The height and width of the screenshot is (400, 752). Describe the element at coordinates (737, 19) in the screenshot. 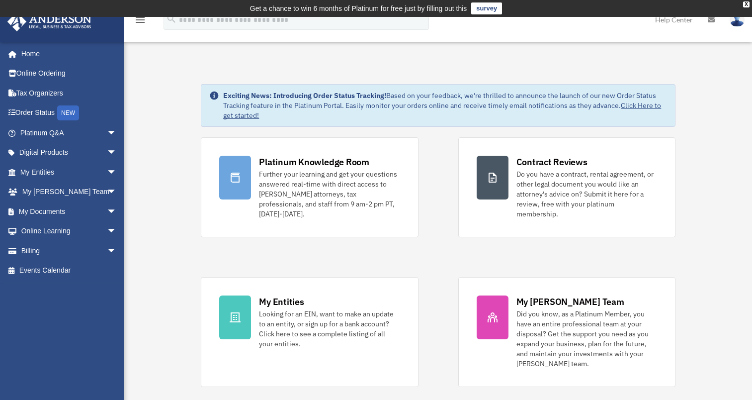

I see `img: User Pic` at that location.